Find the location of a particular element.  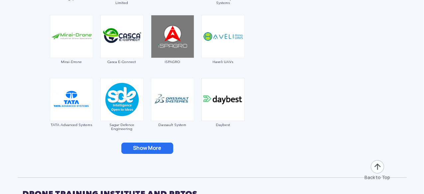

img: ic_tata.png is located at coordinates (71, 100).